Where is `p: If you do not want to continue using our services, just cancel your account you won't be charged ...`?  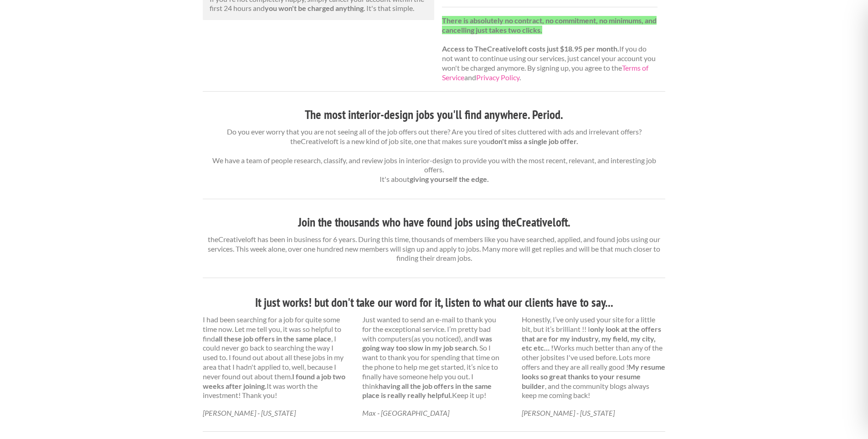 p: If you do not want to continue using our services, just cancel your account you won't be charged ... is located at coordinates (550, 49).